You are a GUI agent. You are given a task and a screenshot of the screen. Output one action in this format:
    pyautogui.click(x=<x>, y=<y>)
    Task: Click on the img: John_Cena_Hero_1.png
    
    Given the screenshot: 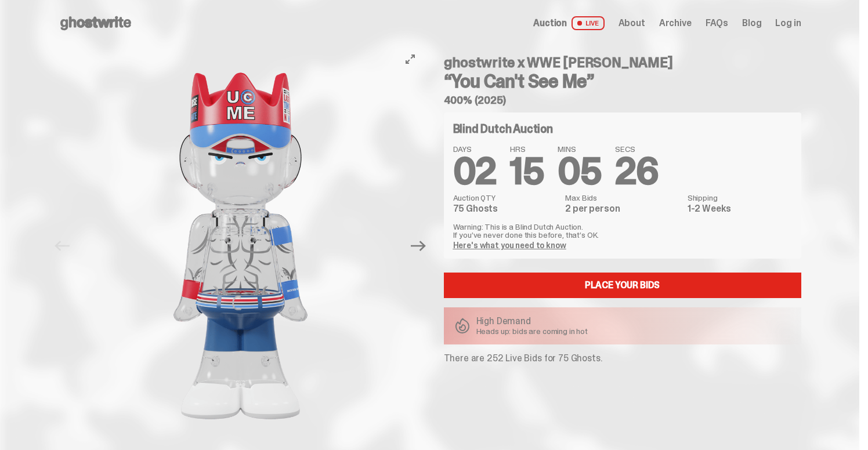 What is the action you would take?
    pyautogui.click(x=241, y=246)
    